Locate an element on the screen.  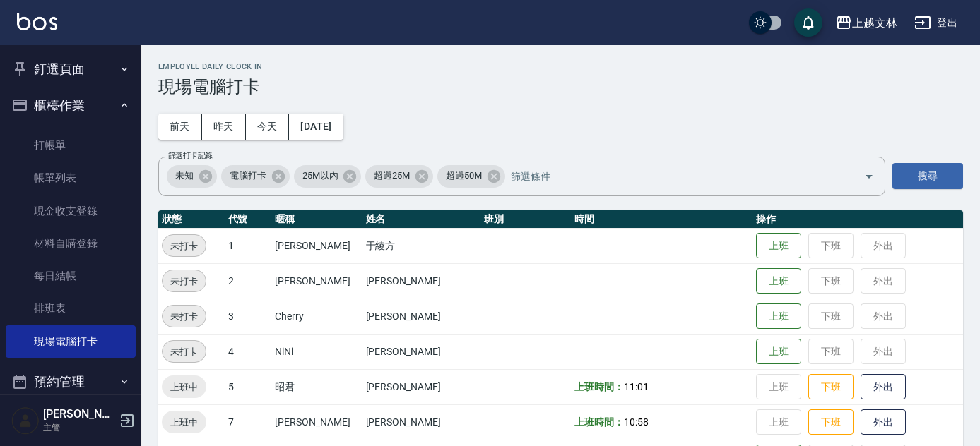
a: 排班表 is located at coordinates (71, 308).